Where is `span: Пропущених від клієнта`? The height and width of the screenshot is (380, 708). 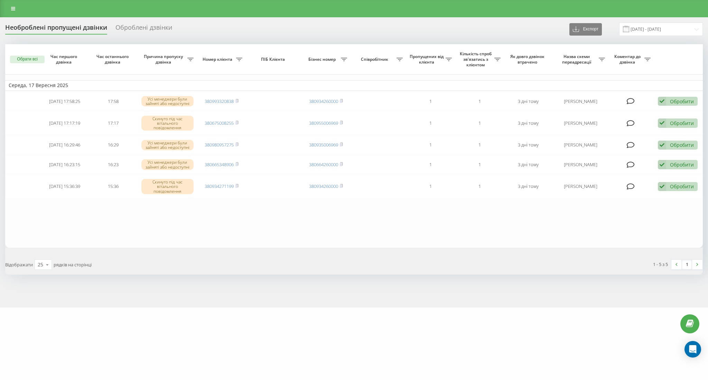
span: Пропущених від клієнта is located at coordinates (428, 59).